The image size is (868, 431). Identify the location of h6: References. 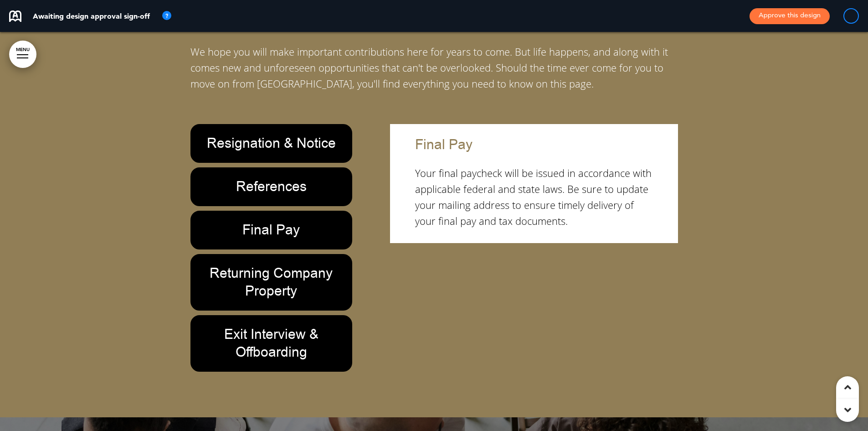
(272, 187).